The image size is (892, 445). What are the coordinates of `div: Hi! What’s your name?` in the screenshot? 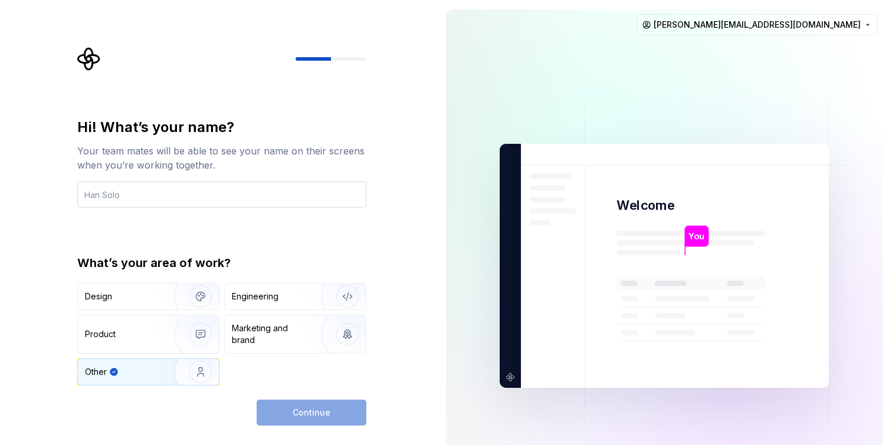 It's located at (222, 127).